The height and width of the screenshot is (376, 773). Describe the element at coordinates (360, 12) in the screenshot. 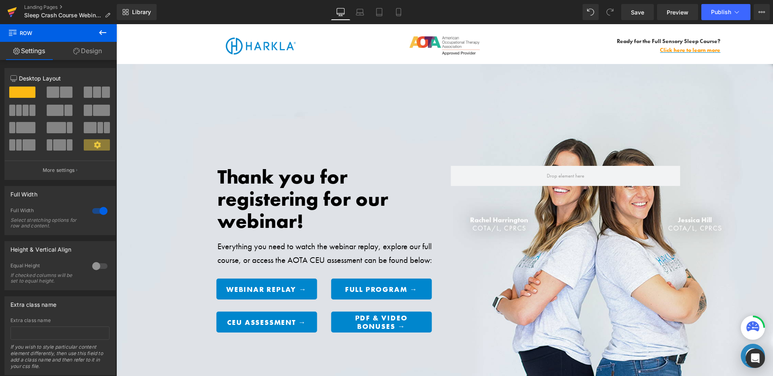

I see `a: Laptop` at that location.